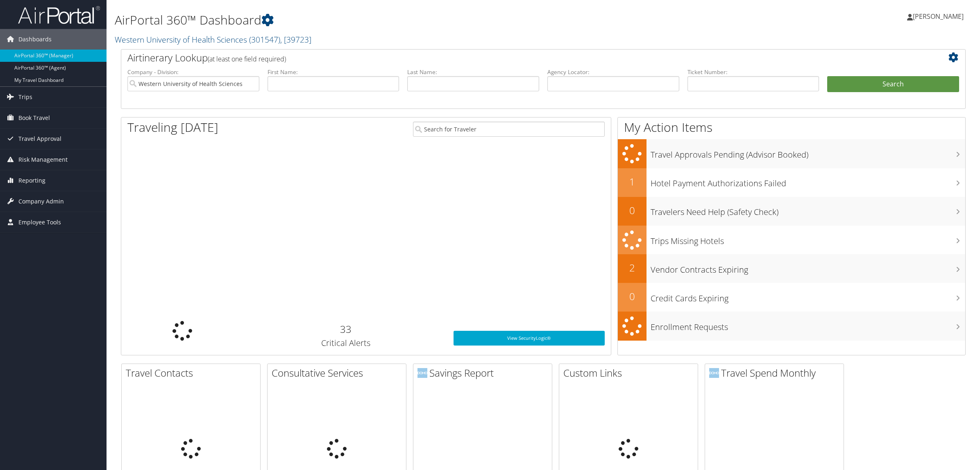  I want to click on a: 2Vendor Contracts Expiring, so click(791, 268).